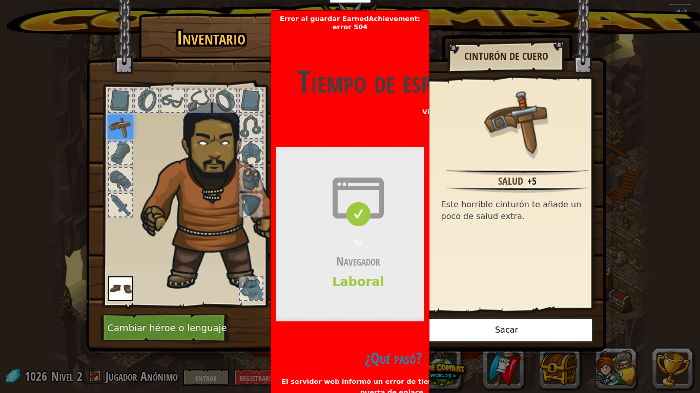 The height and width of the screenshot is (393, 700). I want to click on font: +5, so click(532, 181).